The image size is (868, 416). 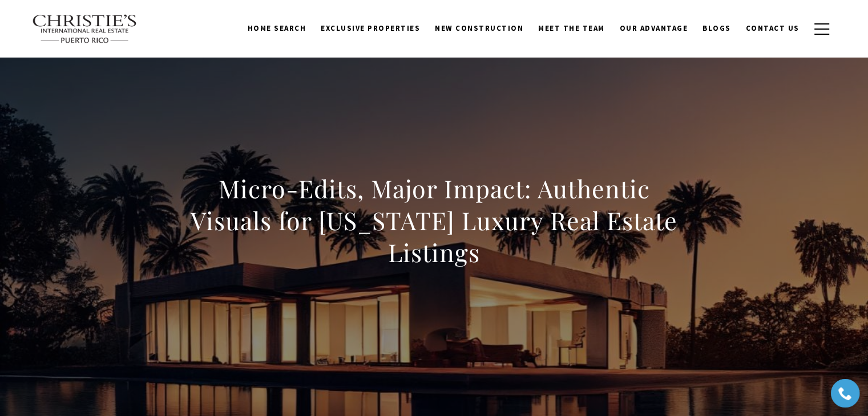 What do you see at coordinates (85, 29) in the screenshot?
I see `img: Christie's International Real Estate text transparent background` at bounding box center [85, 29].